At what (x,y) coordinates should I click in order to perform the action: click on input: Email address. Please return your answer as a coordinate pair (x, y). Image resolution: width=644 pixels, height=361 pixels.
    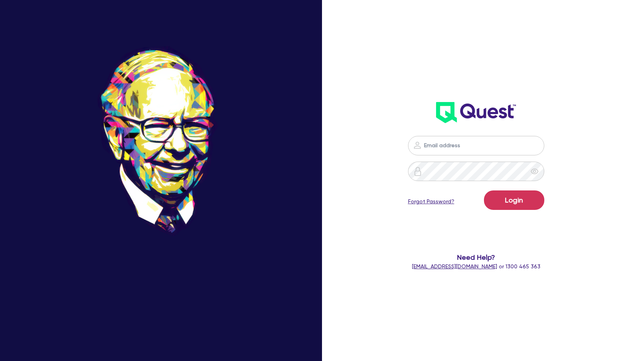
    Looking at the image, I should click on (476, 146).